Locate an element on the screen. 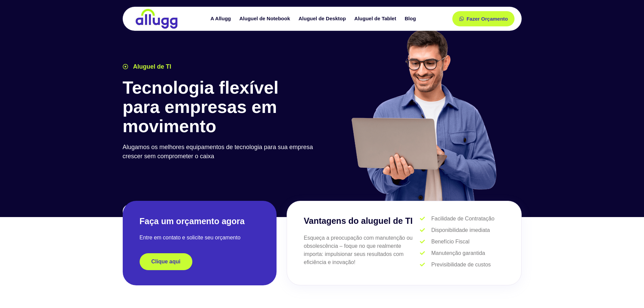 The height and width of the screenshot is (308, 644). span: Facilidade de Contratação is located at coordinates (462, 219).